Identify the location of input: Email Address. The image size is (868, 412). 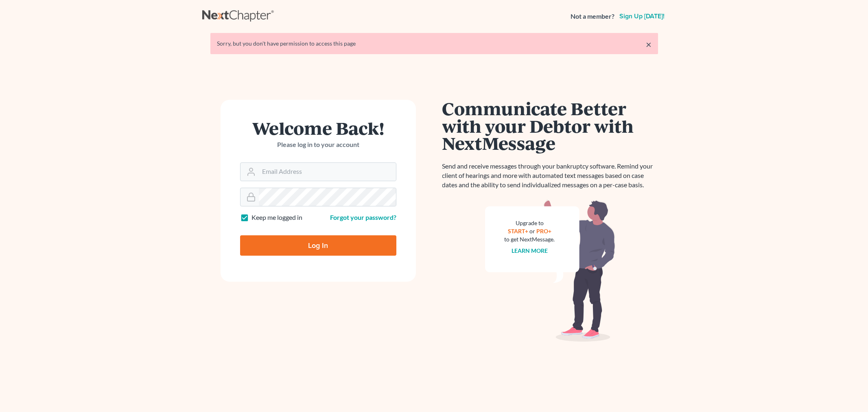
(327, 172).